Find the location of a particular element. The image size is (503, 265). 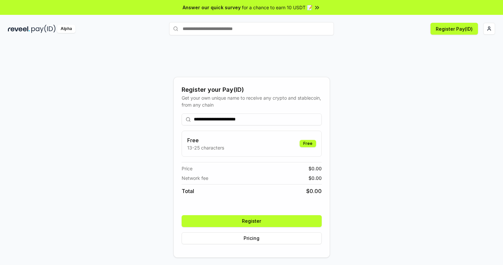

h3: Free is located at coordinates (206, 140).